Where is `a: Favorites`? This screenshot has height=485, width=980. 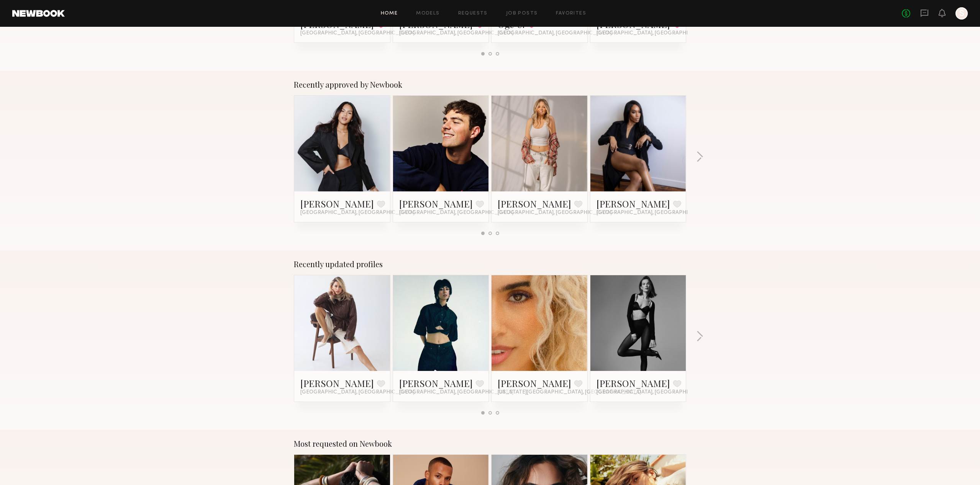 a: Favorites is located at coordinates (571, 14).